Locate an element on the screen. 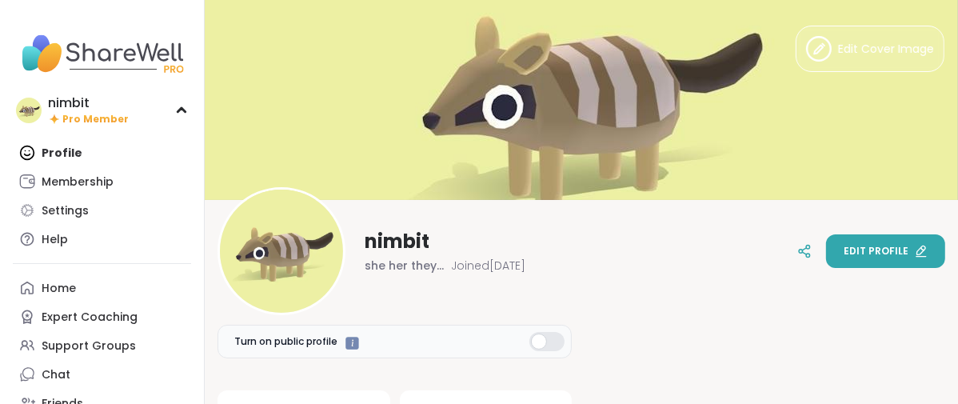 The image size is (958, 404). span: Pro Member is located at coordinates (95, 119).